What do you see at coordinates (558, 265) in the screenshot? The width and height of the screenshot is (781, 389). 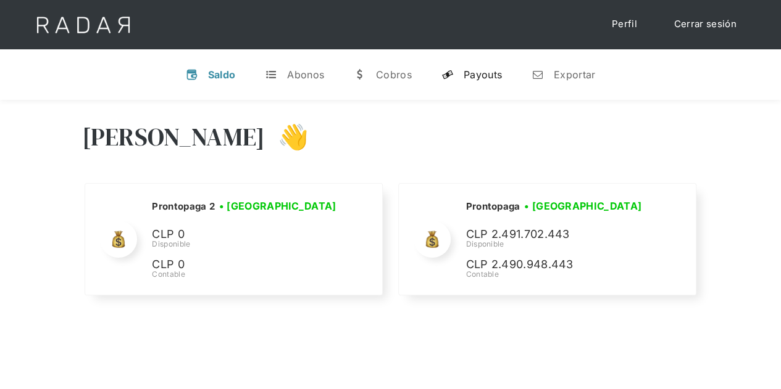 I see `p: CLP 2.490.948.443` at bounding box center [558, 265].